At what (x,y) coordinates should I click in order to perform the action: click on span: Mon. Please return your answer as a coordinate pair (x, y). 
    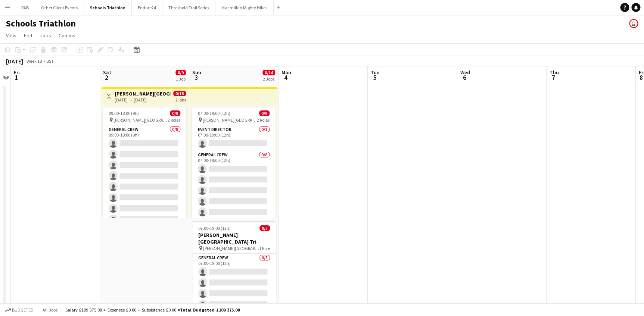
    Looking at the image, I should click on (287, 73).